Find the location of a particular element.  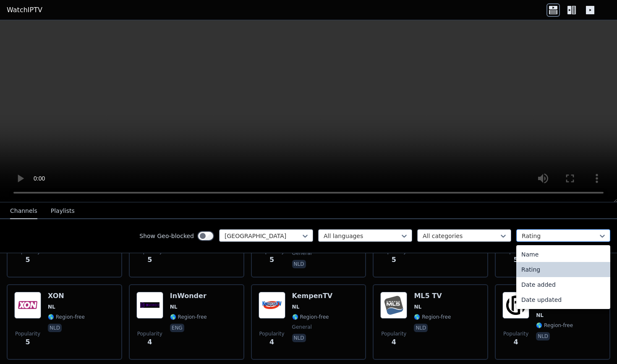

div: Name is located at coordinates (563, 254).